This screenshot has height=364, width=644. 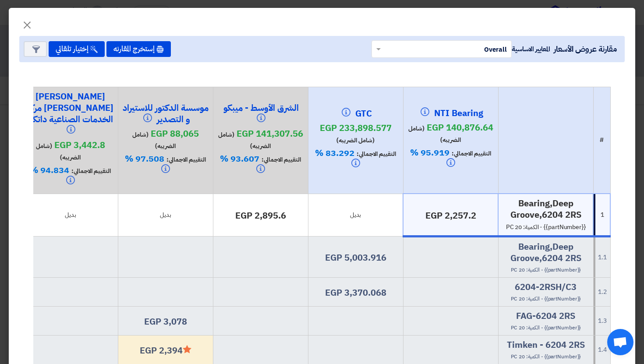 I want to click on span: 83.292 %, so click(x=335, y=153).